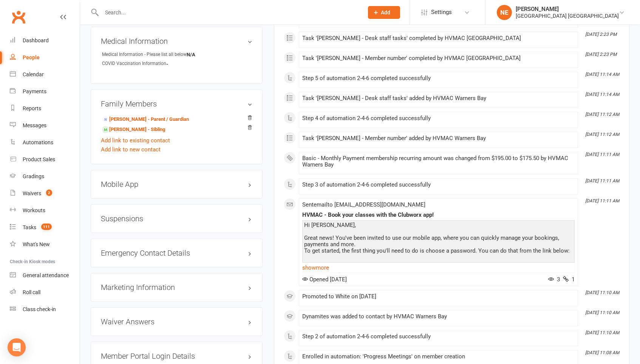  Describe the element at coordinates (45, 40) in the screenshot. I see `a: Dashboard` at that location.